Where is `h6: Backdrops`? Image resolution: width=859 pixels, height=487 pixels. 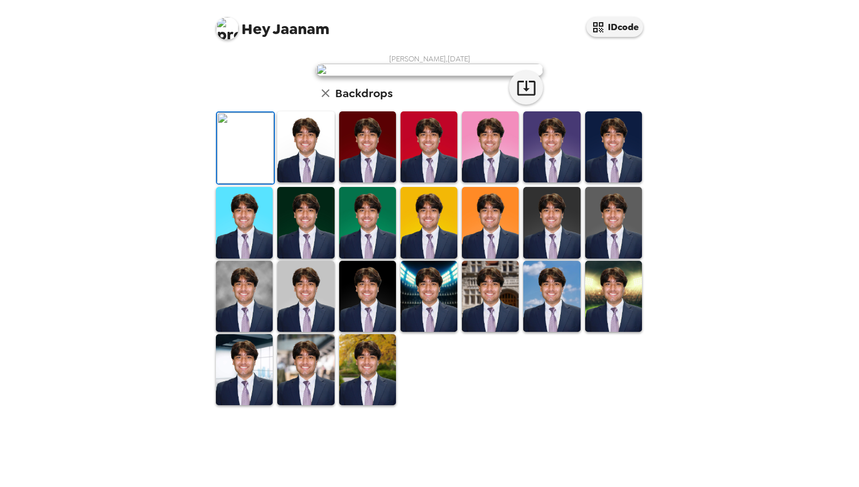
h6: Backdrops is located at coordinates (364, 93).